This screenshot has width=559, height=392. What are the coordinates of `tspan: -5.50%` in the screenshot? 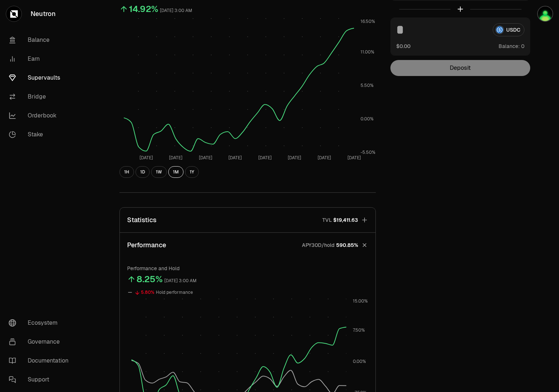 It's located at (368, 152).